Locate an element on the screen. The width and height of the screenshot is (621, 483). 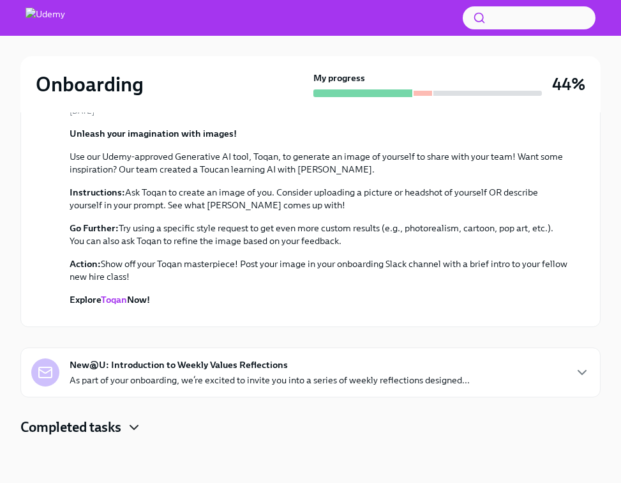
div: Completed tasks is located at coordinates (310, 427).